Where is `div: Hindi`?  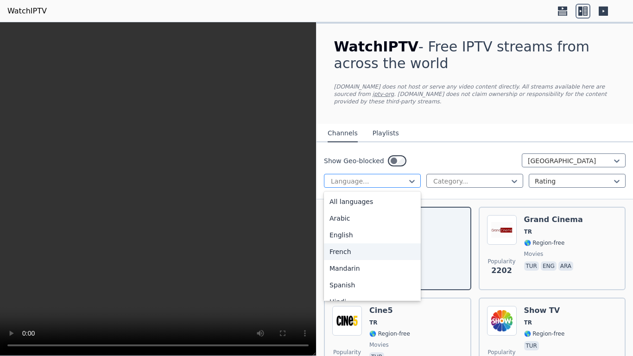 div: Hindi is located at coordinates (372, 301).